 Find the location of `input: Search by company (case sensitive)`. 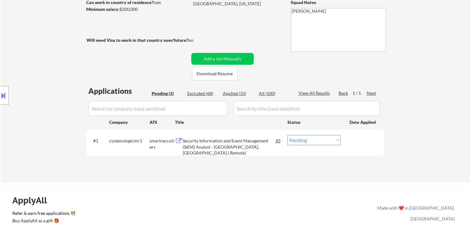

input: Search by company (case sensitive) is located at coordinates (158, 108).